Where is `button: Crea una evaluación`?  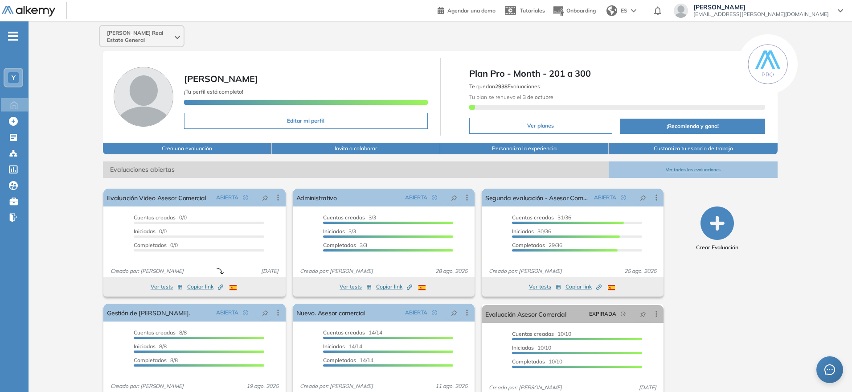
button: Crea una evaluación is located at coordinates (187, 148).